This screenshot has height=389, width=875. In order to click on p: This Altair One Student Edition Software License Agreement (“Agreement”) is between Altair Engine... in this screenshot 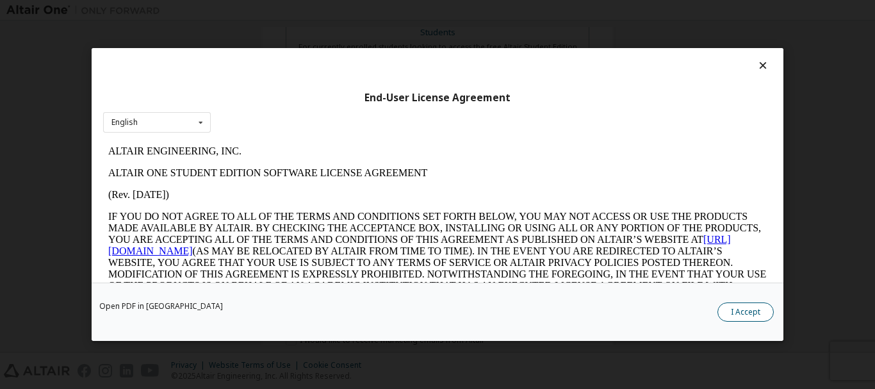, I will do `click(334, 196)`.